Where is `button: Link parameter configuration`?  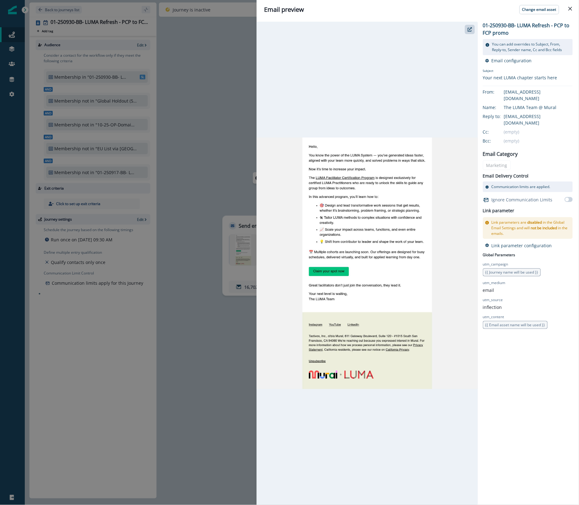 button: Link parameter configuration is located at coordinates (519, 246).